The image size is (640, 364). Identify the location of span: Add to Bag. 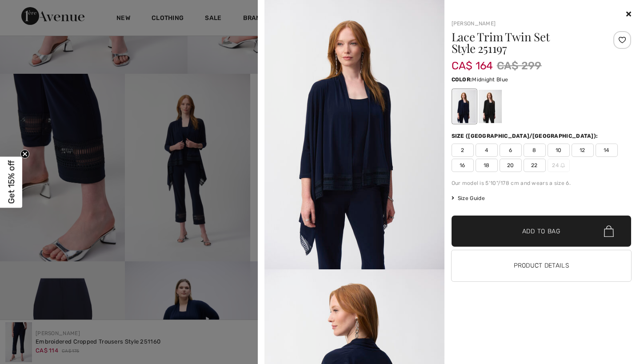
(541, 231).